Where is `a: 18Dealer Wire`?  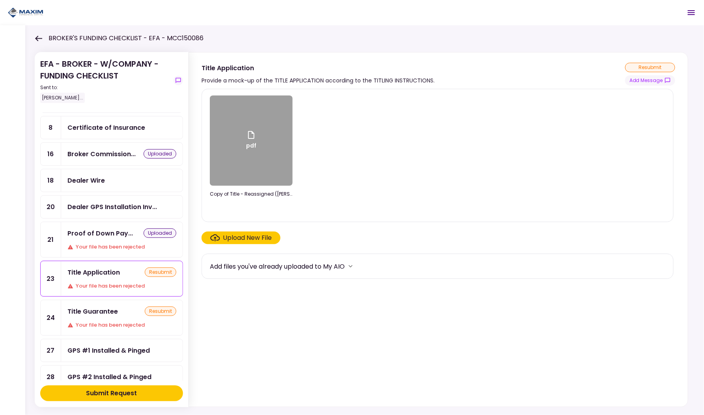 a: 18Dealer Wire is located at coordinates (112, 180).